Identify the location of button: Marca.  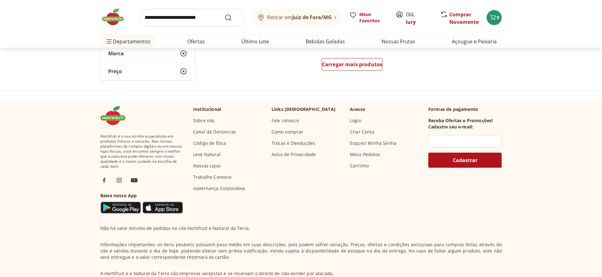
(148, 53).